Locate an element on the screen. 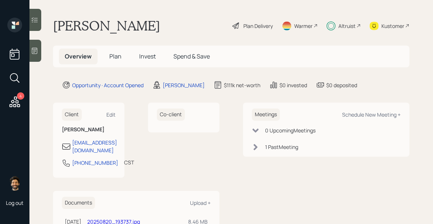 This screenshot has width=433, height=224. img: eric-schwartz-headshot.png is located at coordinates (15, 183).